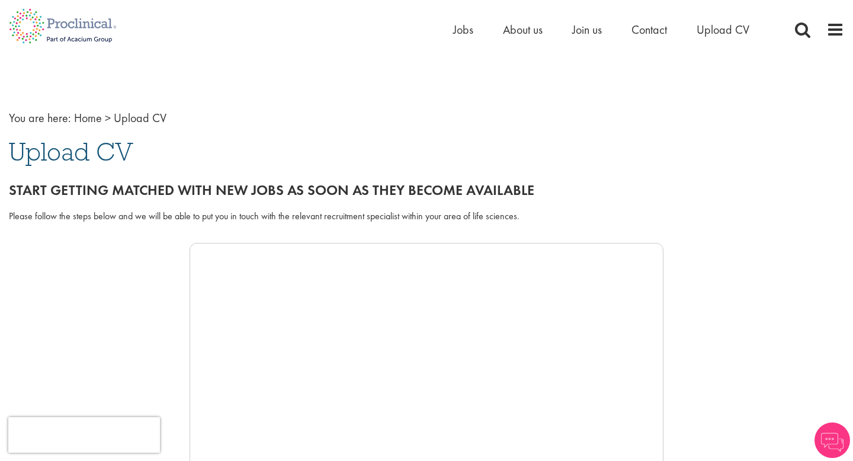 This screenshot has width=853, height=461. What do you see at coordinates (832, 440) in the screenshot?
I see `img: Chatbot` at bounding box center [832, 440].